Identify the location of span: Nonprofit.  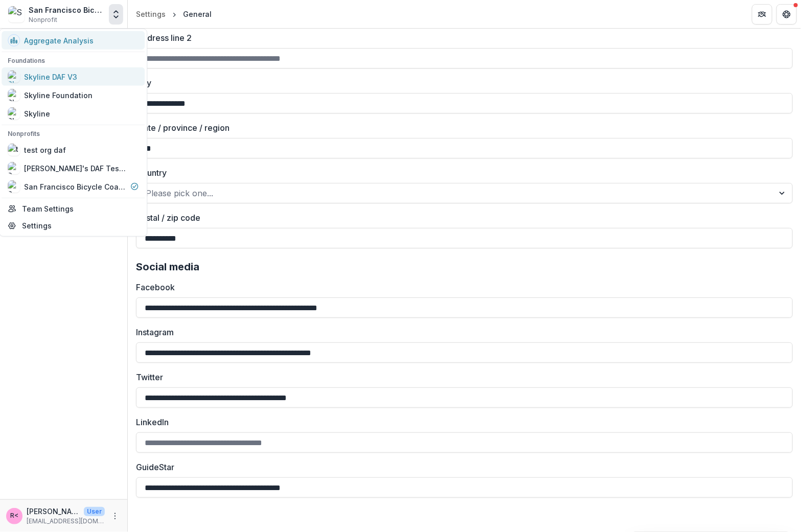
(43, 20).